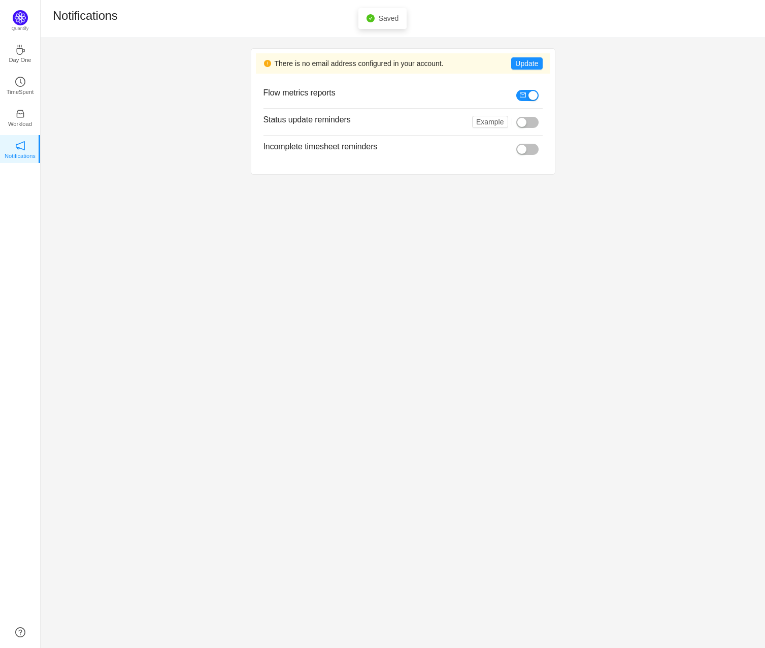 This screenshot has width=765, height=648. Describe the element at coordinates (20, 156) in the screenshot. I see `p: Notifications` at that location.